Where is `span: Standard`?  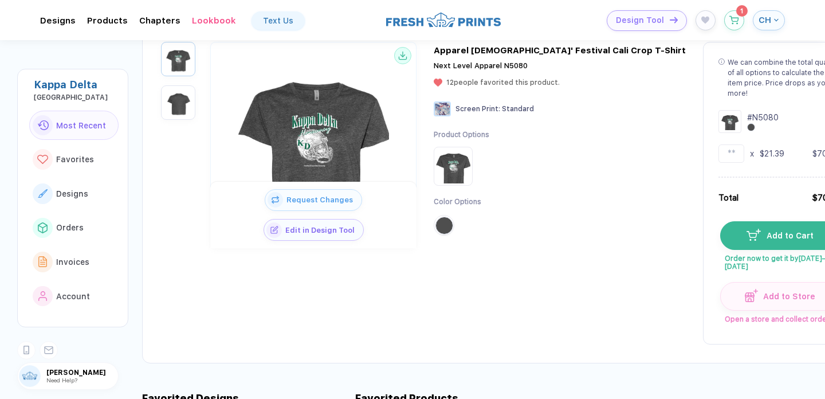 span: Standard is located at coordinates (518, 109).